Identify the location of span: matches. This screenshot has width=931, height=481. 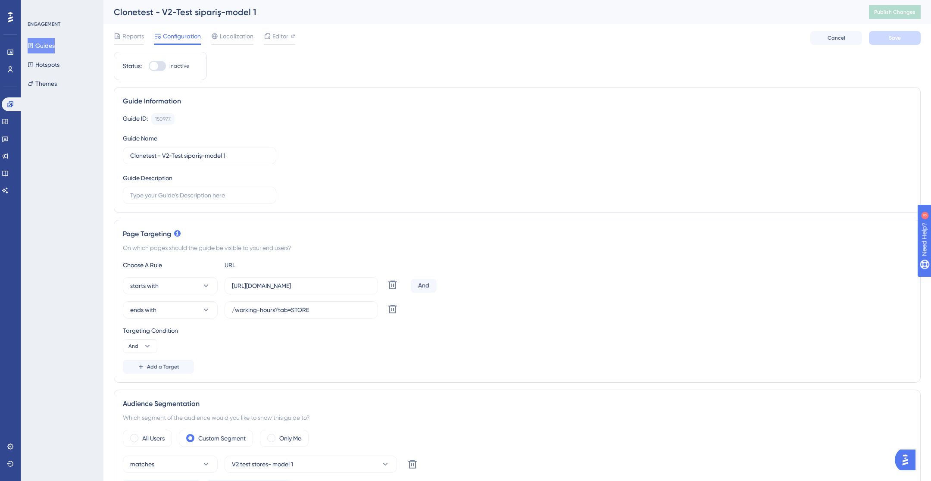
(142, 464).